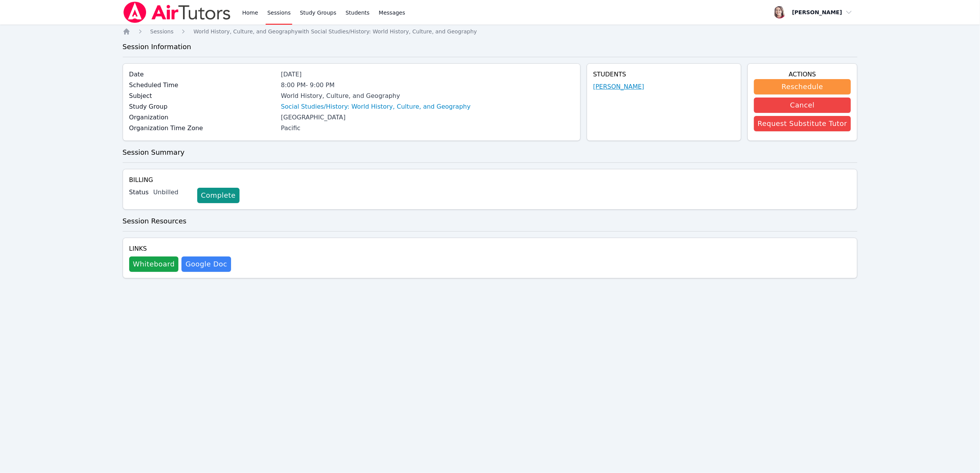  Describe the element at coordinates (375, 107) in the screenshot. I see `a: Social Studies/History: World History, Culture, and Geography` at that location.